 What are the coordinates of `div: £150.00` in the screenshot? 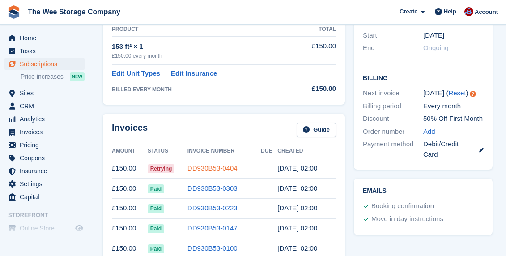 It's located at (315, 89).